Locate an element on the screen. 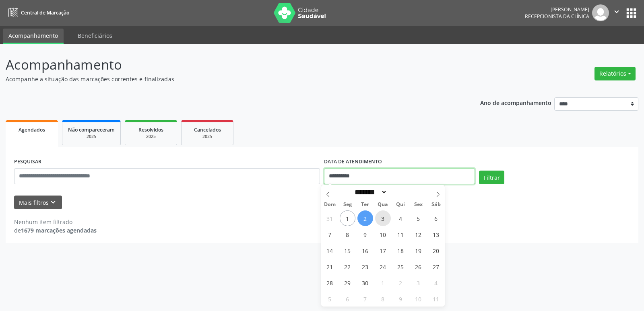 This screenshot has height=311, width=644. span: Sex is located at coordinates (418, 204).